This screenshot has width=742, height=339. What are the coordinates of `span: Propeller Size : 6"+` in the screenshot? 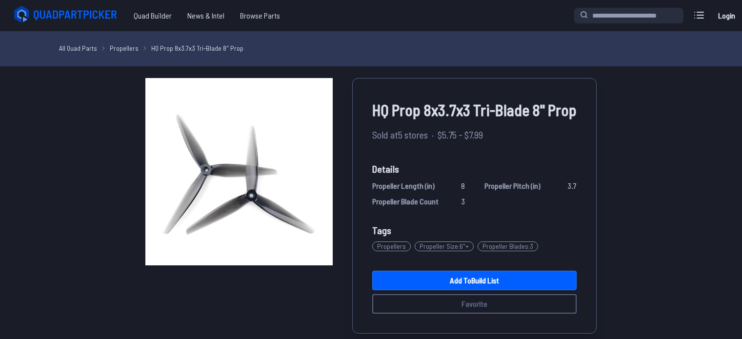 It's located at (444, 246).